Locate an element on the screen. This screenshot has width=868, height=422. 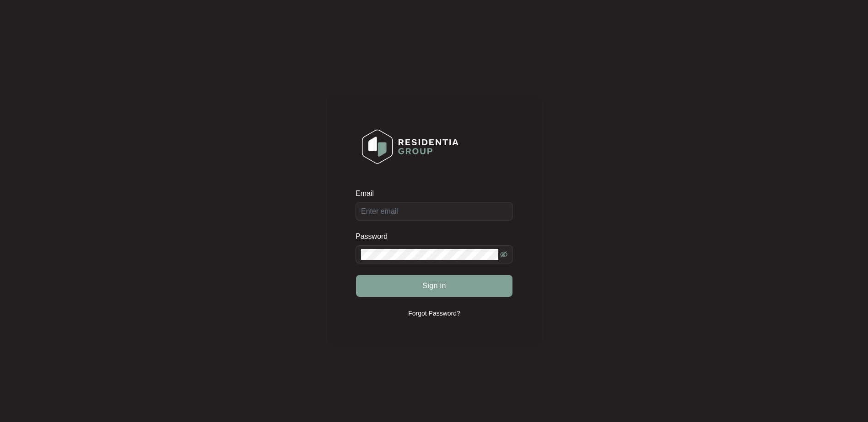
label: Email is located at coordinates (367, 194).